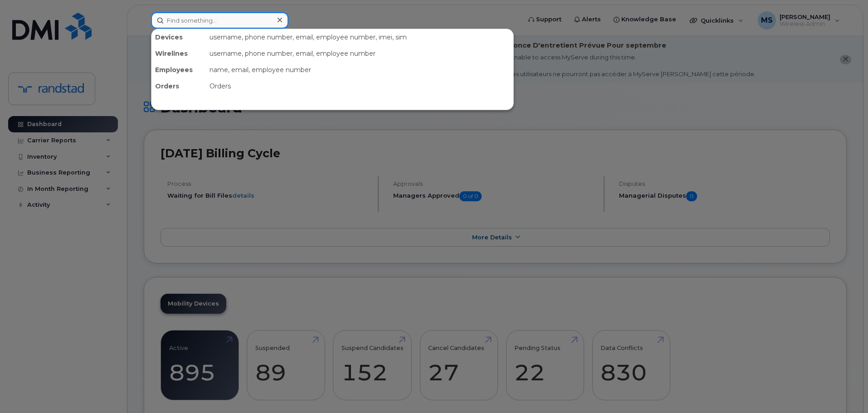  What do you see at coordinates (178, 70) in the screenshot?
I see `div: Employees` at bounding box center [178, 70].